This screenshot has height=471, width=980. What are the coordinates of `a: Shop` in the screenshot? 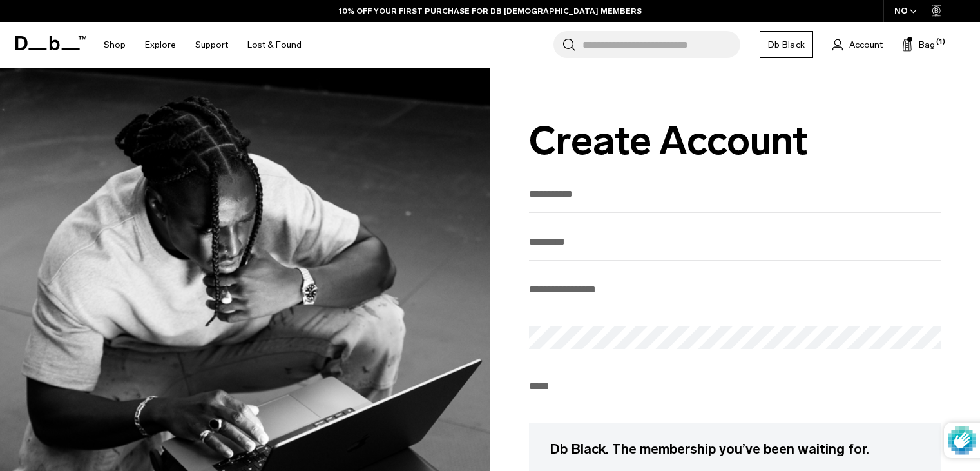 It's located at (115, 44).